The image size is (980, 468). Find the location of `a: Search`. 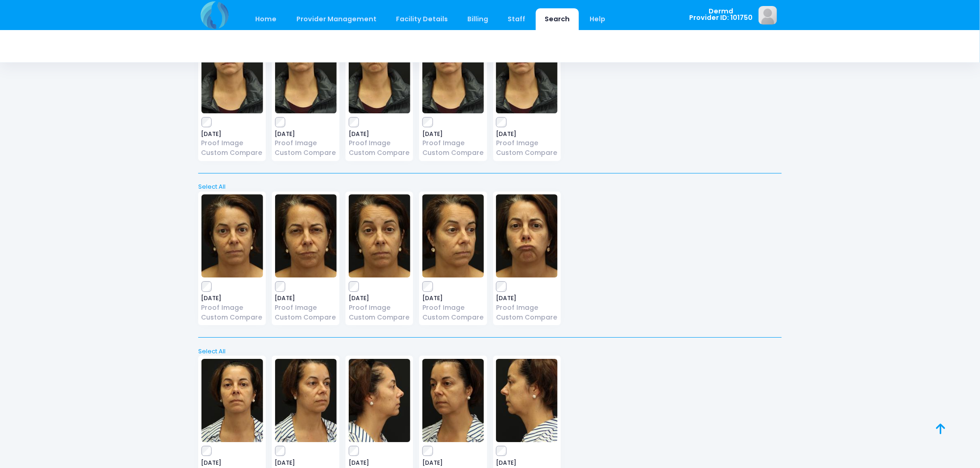

a: Search is located at coordinates (557, 19).